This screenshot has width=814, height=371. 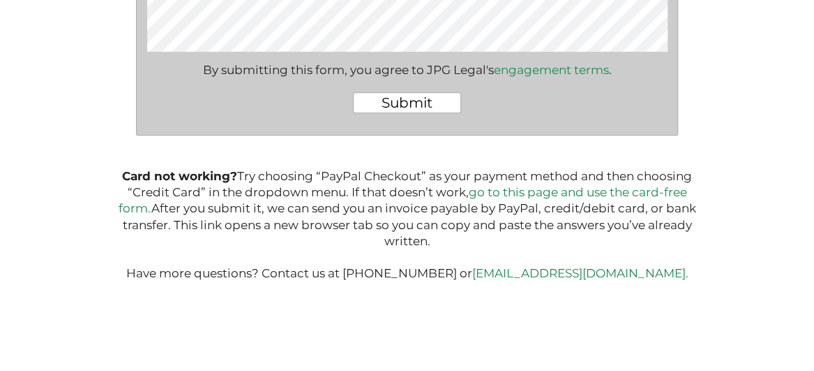 I want to click on b: Card not working?, so click(x=179, y=176).